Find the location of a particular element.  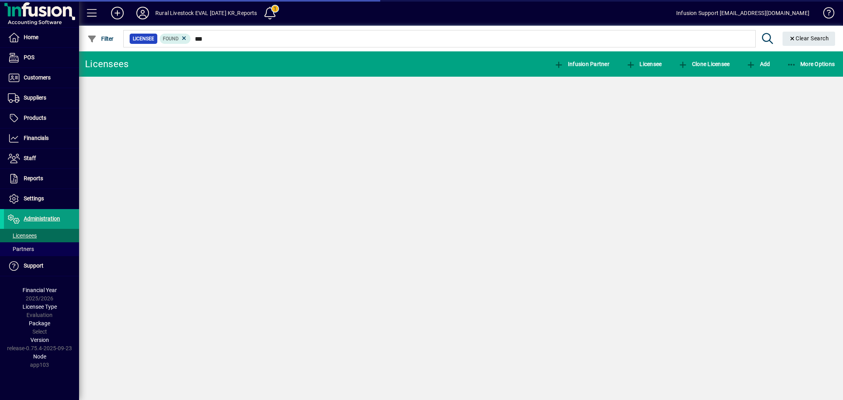

span: Version is located at coordinates (40, 340).